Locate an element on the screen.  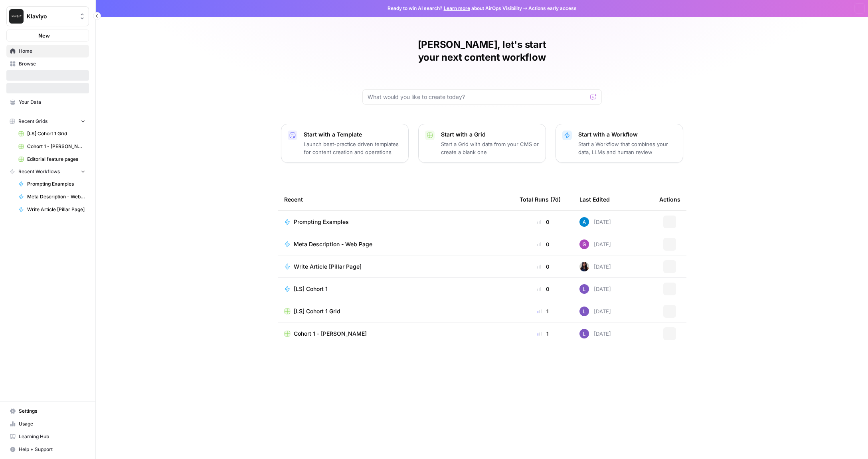
span: Home is located at coordinates (52, 51).